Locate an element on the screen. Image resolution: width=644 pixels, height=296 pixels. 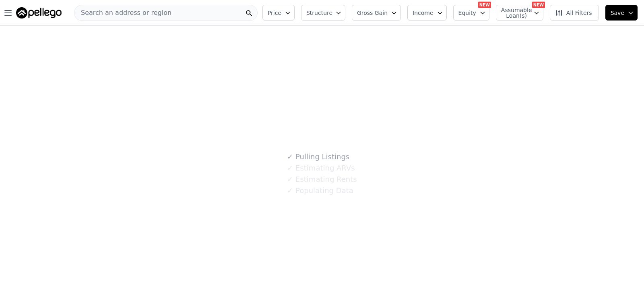
span: Equity is located at coordinates (468, 13).